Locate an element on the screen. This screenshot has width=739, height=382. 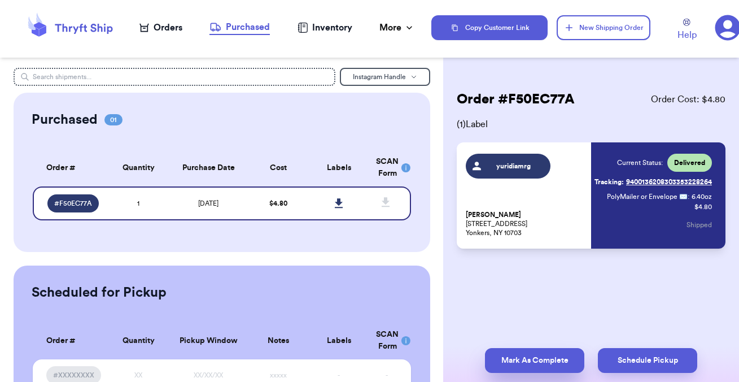
span: Tracking: is located at coordinates (609, 182).